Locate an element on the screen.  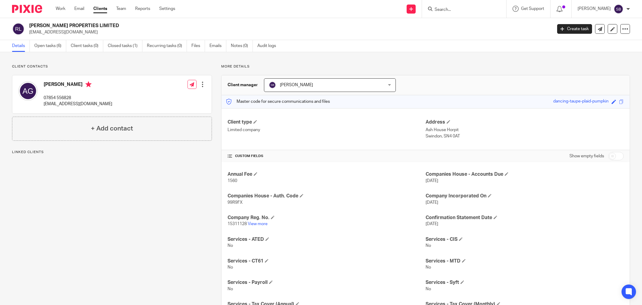
h4: Companies House - Accounts Due is located at coordinates (525, 174).